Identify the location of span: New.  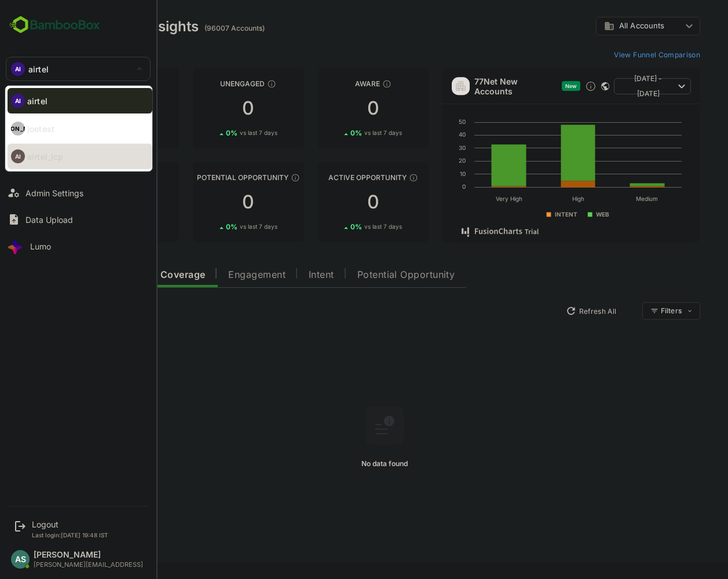
(530, 86).